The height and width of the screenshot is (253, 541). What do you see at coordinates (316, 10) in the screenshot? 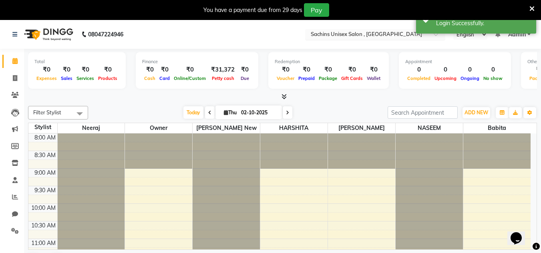
I see `button: Pay` at bounding box center [316, 10].